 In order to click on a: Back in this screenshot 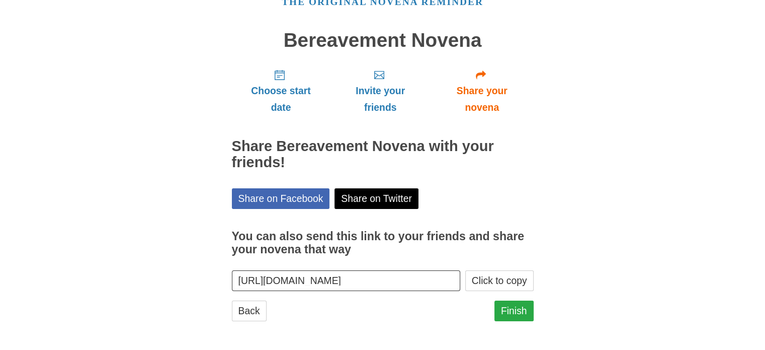, I will do `click(249, 310)`.